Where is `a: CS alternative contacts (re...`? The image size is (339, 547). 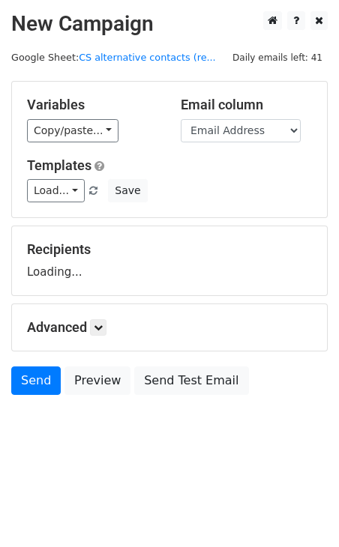
a: CS alternative contacts (re... is located at coordinates (147, 57).